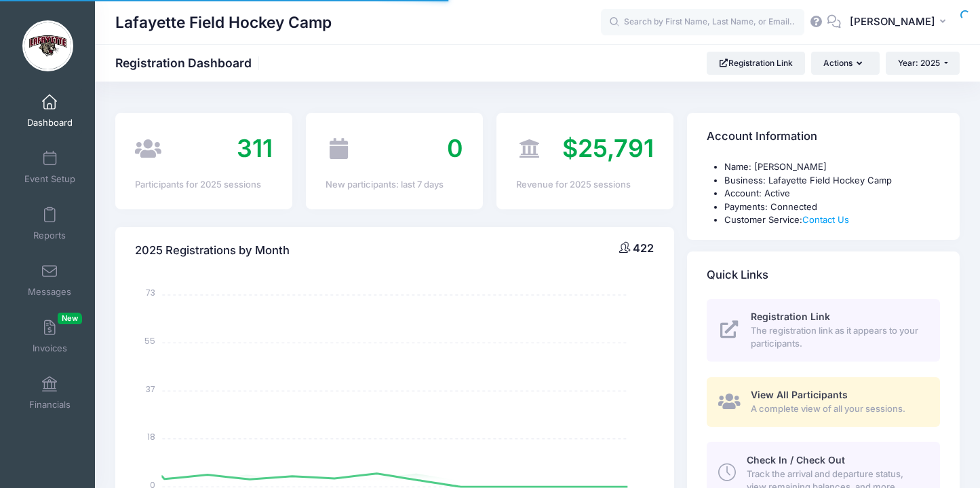  I want to click on tspan: 37, so click(152, 388).